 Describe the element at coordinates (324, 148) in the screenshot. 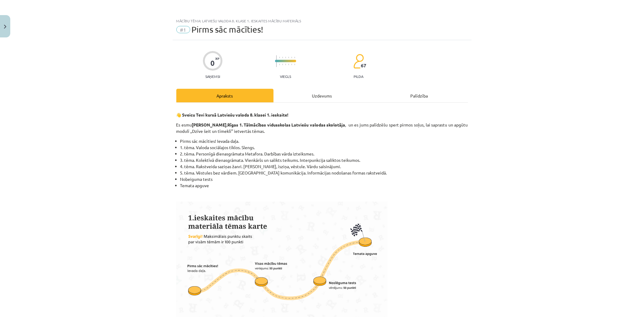

I see `li: 1. tēma. Valoda sociālajos tīklos. Slengs.` at that location.